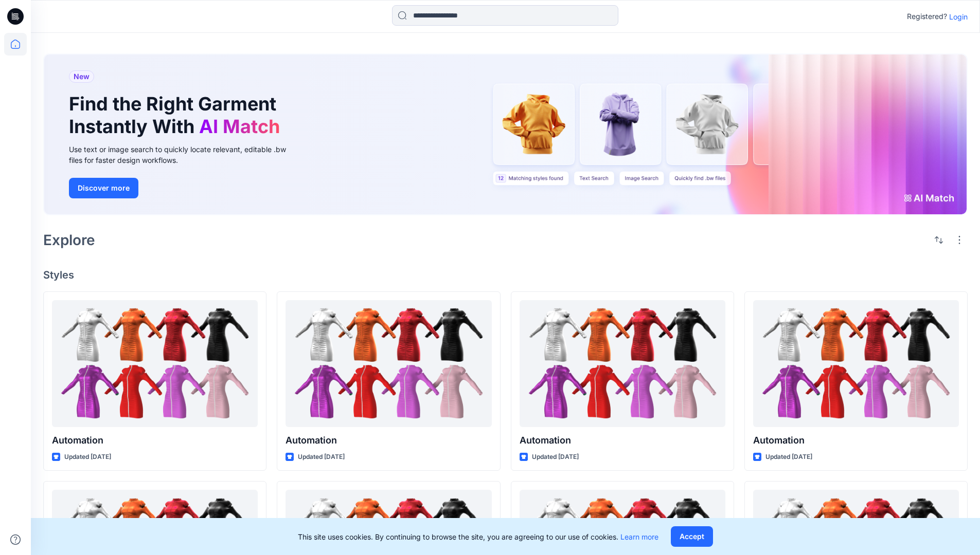 The height and width of the screenshot is (555, 980). Describe the element at coordinates (184, 154) in the screenshot. I see `div: Use text or image search to quickly locate relevant, editable .bw files for faster design workflows.` at that location.